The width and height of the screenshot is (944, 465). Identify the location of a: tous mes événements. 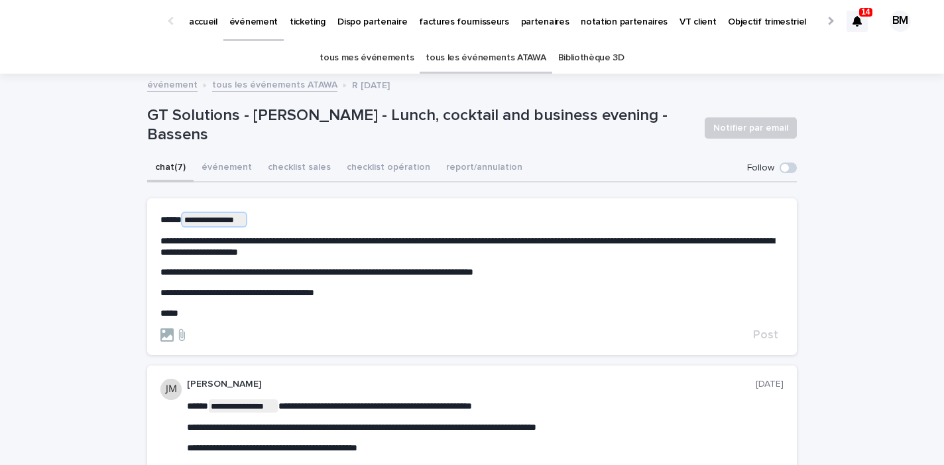
(367, 58).